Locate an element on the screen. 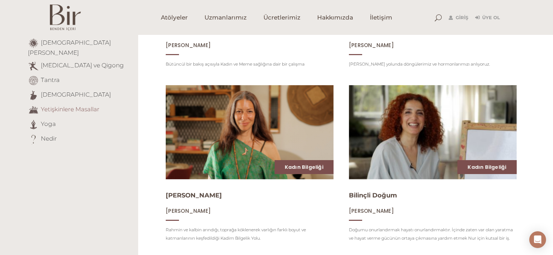  a: Tantra is located at coordinates (50, 80).